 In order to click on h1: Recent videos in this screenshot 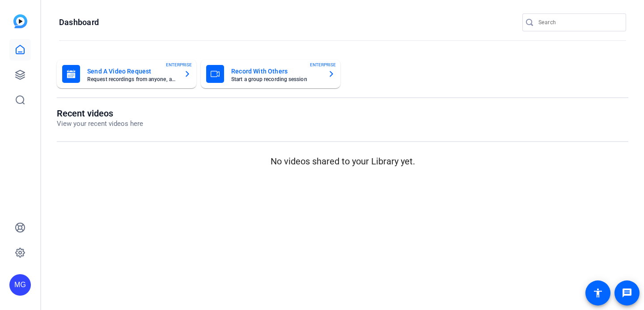, I will do `click(100, 113)`.